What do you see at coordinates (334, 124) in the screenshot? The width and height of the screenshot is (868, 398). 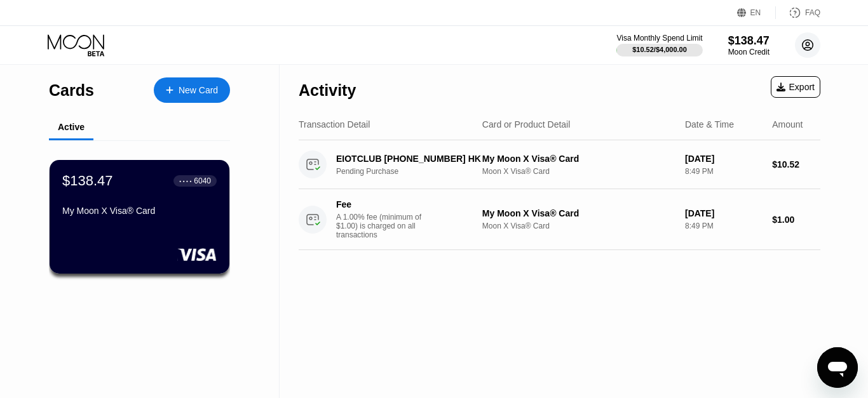 I see `div: Transaction Detail` at bounding box center [334, 124].